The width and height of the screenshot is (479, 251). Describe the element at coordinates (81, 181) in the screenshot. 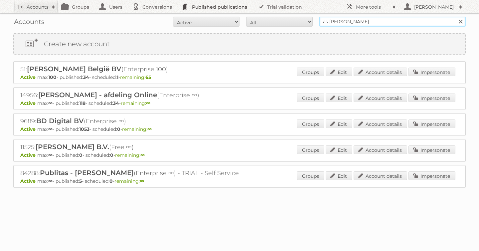

I see `strong: 5` at that location.